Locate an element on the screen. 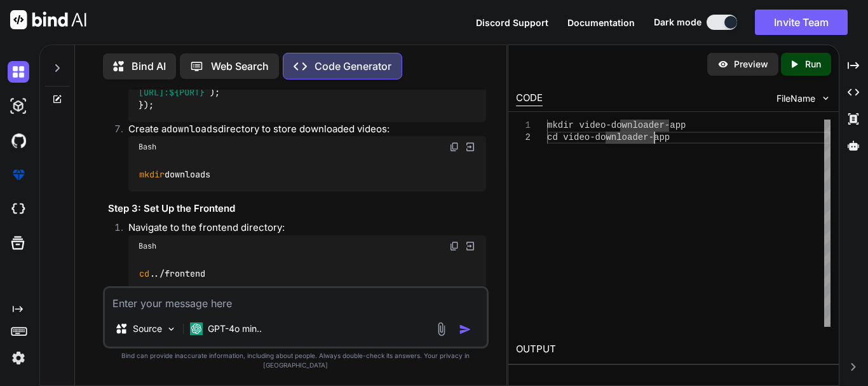 The height and width of the screenshot is (386, 868). span: FileName is located at coordinates (796, 99).